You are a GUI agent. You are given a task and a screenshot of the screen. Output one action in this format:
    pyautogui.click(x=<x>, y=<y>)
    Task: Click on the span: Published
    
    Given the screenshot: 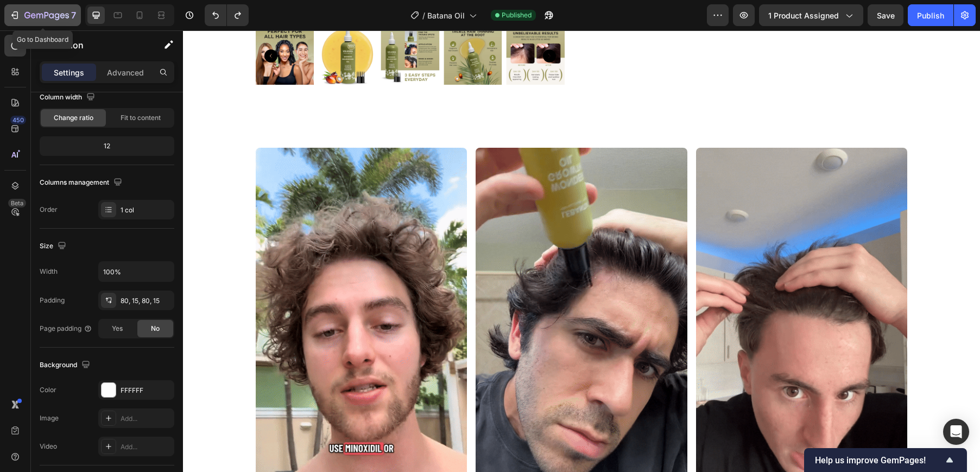 What is the action you would take?
    pyautogui.click(x=517, y=15)
    